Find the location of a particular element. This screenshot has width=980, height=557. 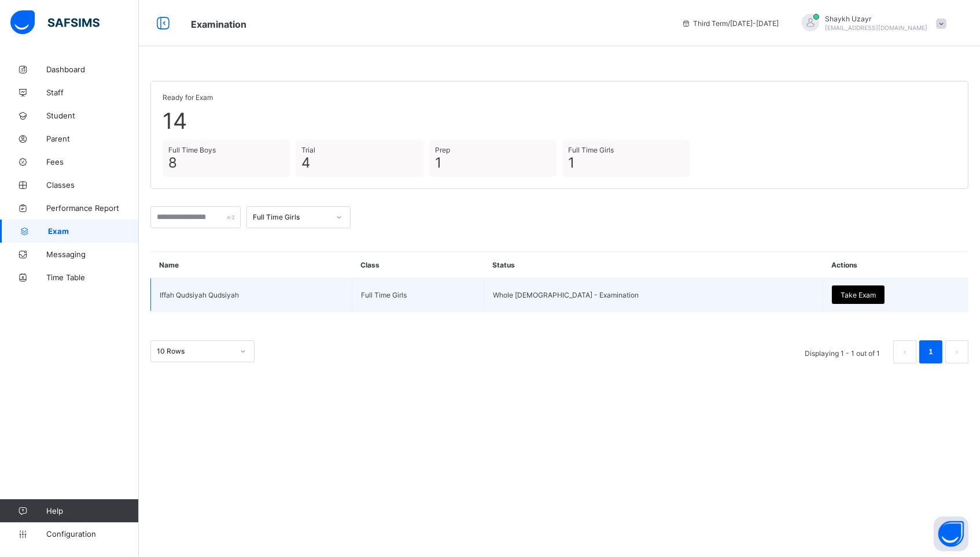

span: Classes is located at coordinates (92, 185).